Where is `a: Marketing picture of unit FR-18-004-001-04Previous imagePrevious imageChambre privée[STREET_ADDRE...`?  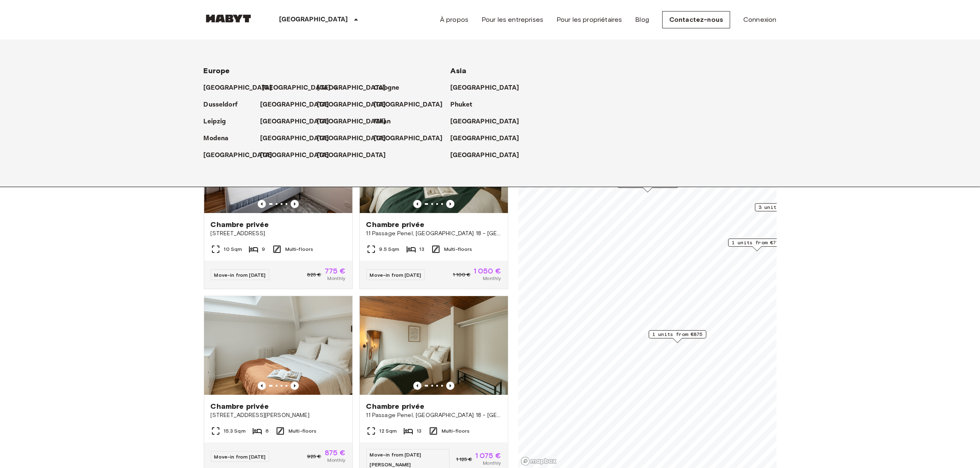
a: Marketing picture of unit FR-18-004-001-04Previous imagePrevious imageChambre privée[STREET_ADDRE... is located at coordinates (278, 201).